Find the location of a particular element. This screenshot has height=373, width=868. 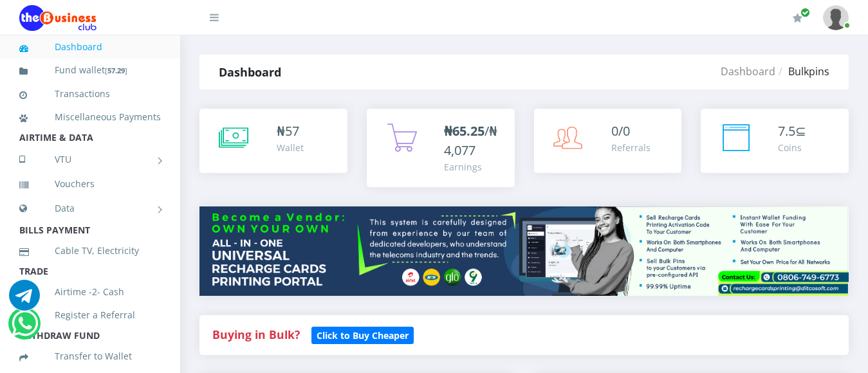

span: 7.5 is located at coordinates (786, 130).